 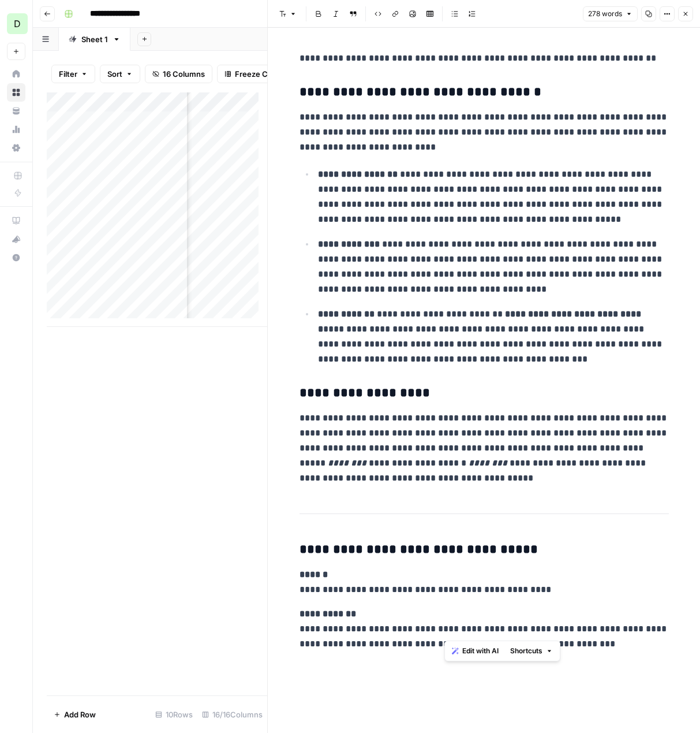 What do you see at coordinates (75, 714) in the screenshot?
I see `button: Add Row` at bounding box center [75, 714].